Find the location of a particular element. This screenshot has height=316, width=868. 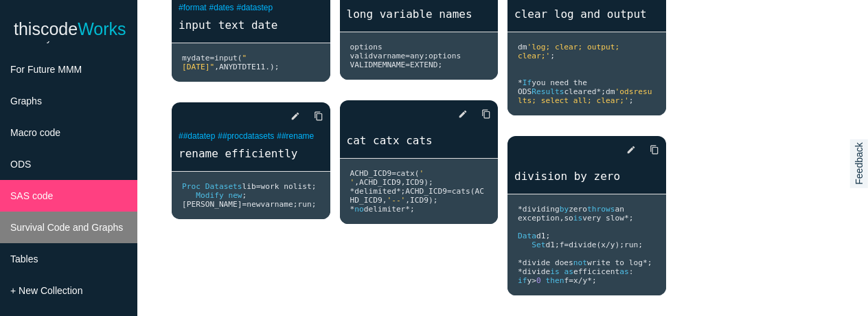

span: cats is located at coordinates (460, 191).